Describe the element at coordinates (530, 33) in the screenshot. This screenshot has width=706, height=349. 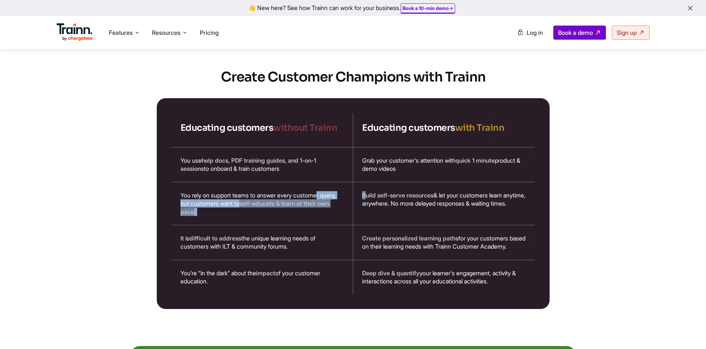
I see `a: Log in` at that location.